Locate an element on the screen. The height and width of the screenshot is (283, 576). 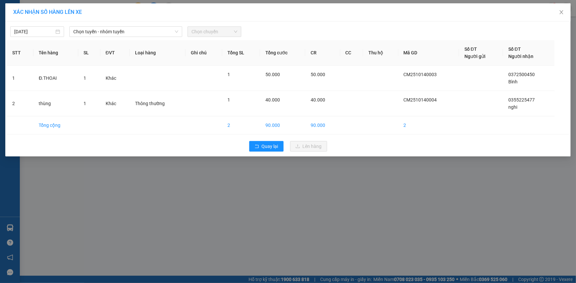
span: XÁC NHẬN SỐ HÀNG LÊN XE is located at coordinates (48, 12).